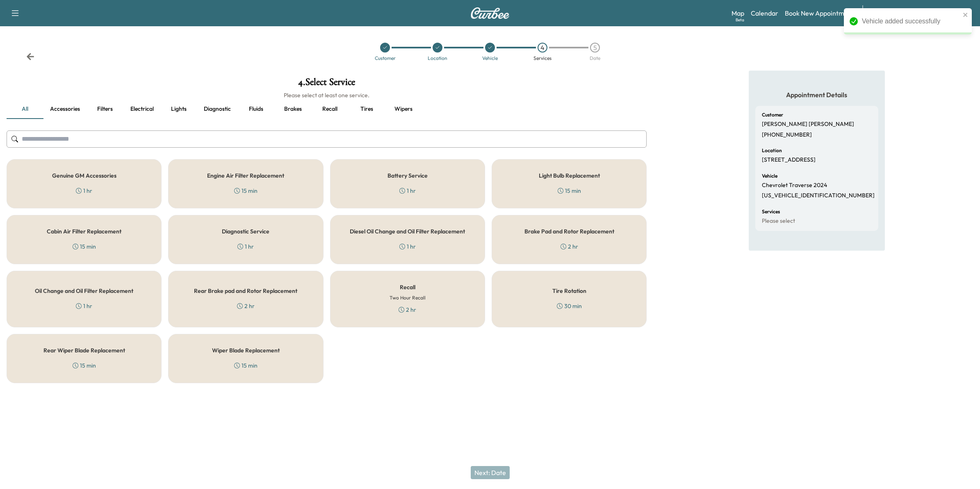  What do you see at coordinates (327, 109) in the screenshot?
I see `div: basic tabs example` at bounding box center [327, 109].